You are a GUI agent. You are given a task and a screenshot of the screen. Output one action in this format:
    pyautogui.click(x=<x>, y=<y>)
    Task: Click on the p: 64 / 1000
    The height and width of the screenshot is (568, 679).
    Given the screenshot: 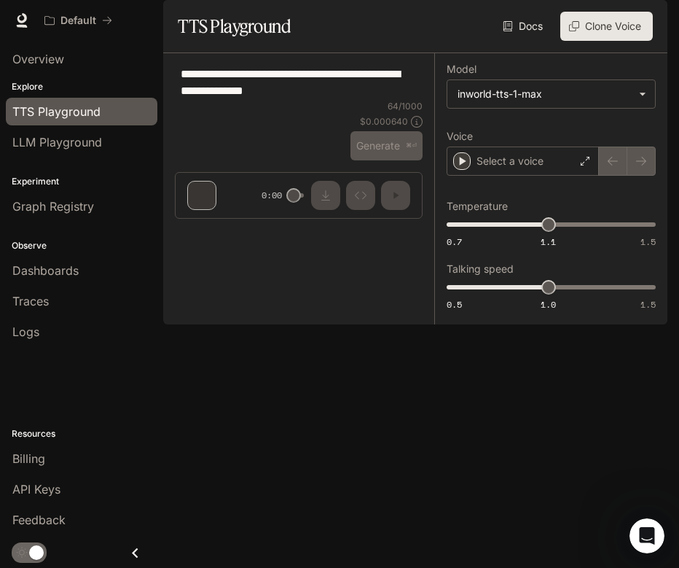 What is the action you would take?
    pyautogui.click(x=405, y=106)
    